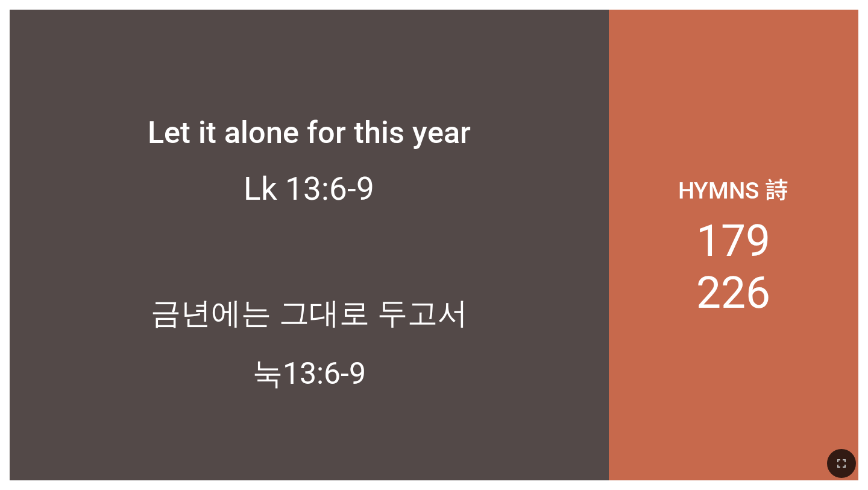 This screenshot has height=490, width=868. What do you see at coordinates (309, 373) in the screenshot?
I see `div: 눅13:6-9` at bounding box center [309, 373].